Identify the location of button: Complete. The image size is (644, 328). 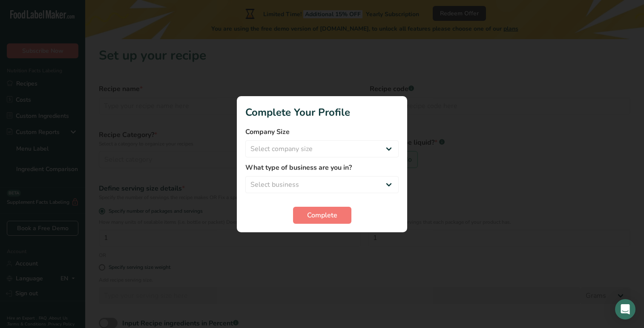
(322, 215).